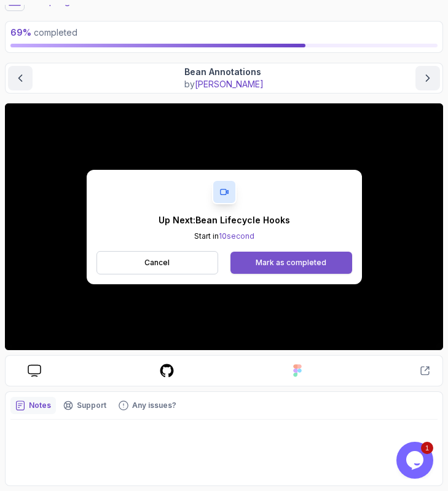 The image size is (448, 491). What do you see at coordinates (148, 405) in the screenshot?
I see `button: Feedback button` at bounding box center [148, 405].